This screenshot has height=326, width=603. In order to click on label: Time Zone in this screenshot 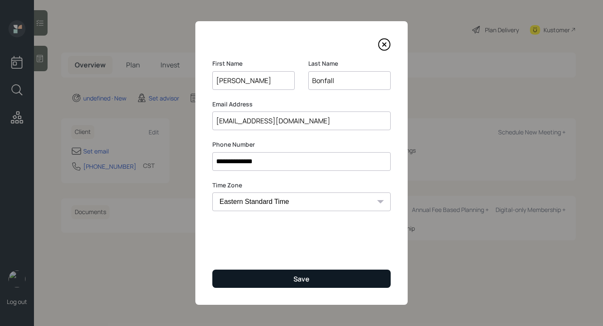, I will do `click(301, 185)`.